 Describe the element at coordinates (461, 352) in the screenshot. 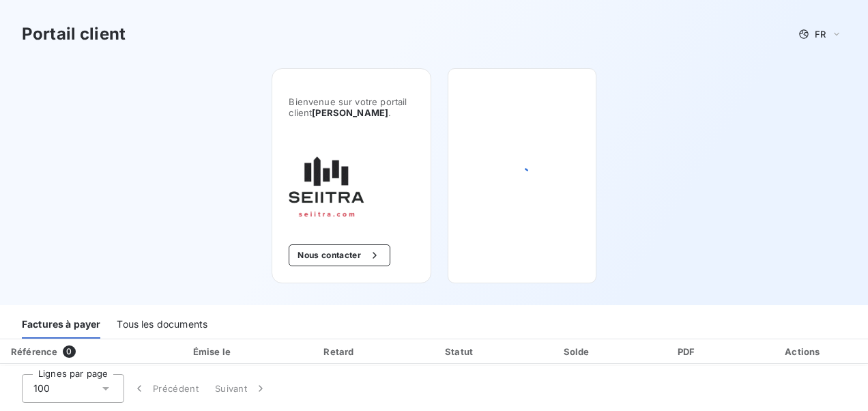

I see `div: Statut` at that location.